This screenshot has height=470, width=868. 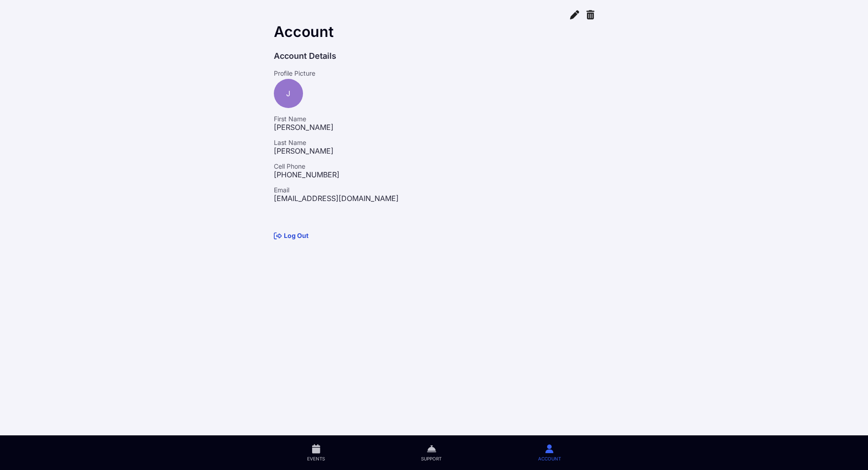 What do you see at coordinates (316, 453) in the screenshot?
I see `a: Events` at bounding box center [316, 453].